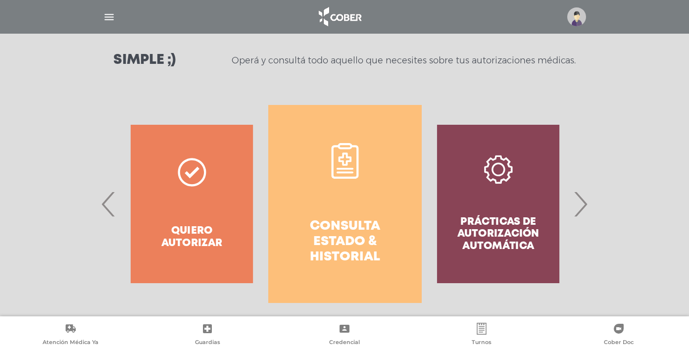 This screenshot has width=689, height=350. Describe the element at coordinates (577, 17) in the screenshot. I see `img: profile-placeholder.svg` at that location.